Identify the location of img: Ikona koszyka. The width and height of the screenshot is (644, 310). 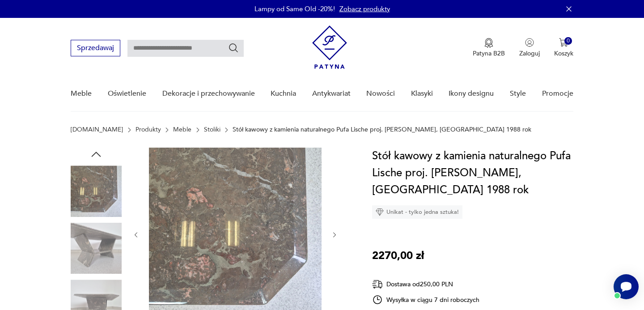
(564, 42).